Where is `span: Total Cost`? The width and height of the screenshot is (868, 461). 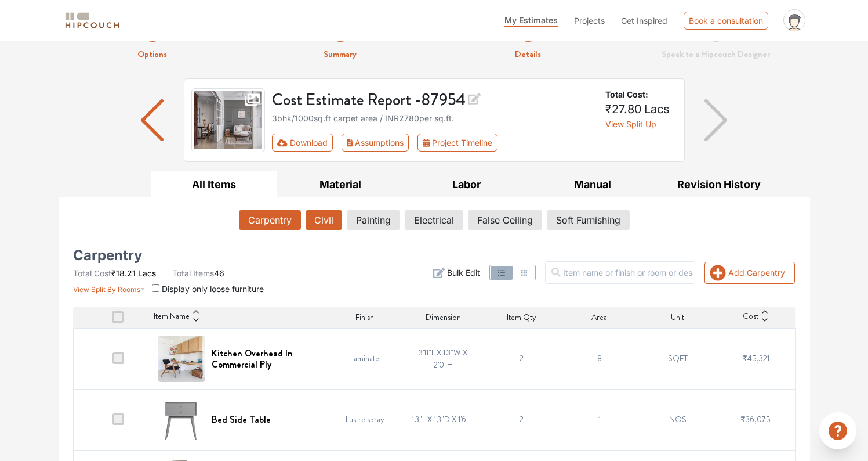 span: Total Cost is located at coordinates (92, 272).